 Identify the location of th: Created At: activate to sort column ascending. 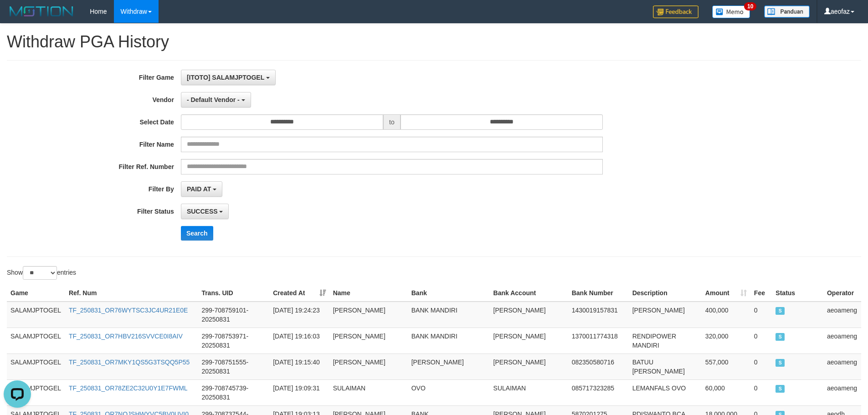
(299, 293).